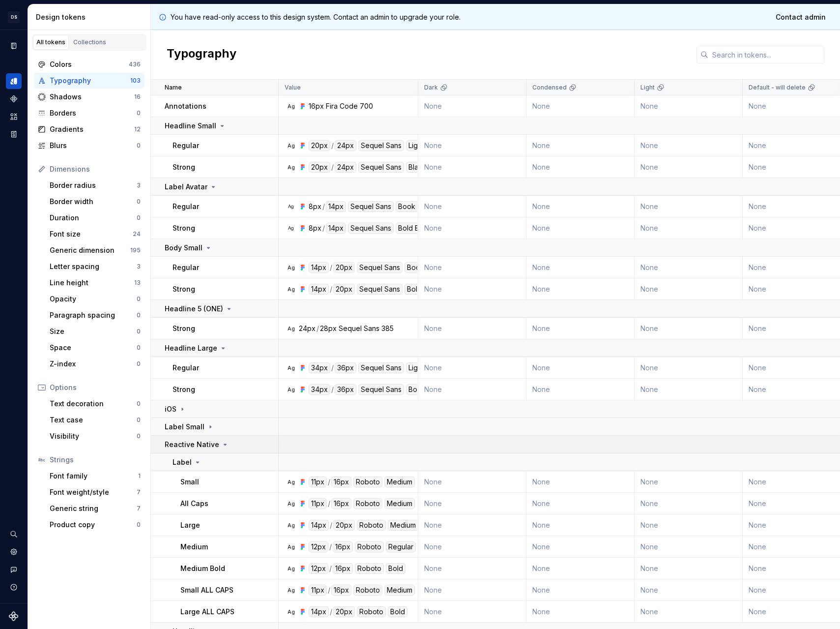  I want to click on p: Headline 5 (ONE), so click(194, 309).